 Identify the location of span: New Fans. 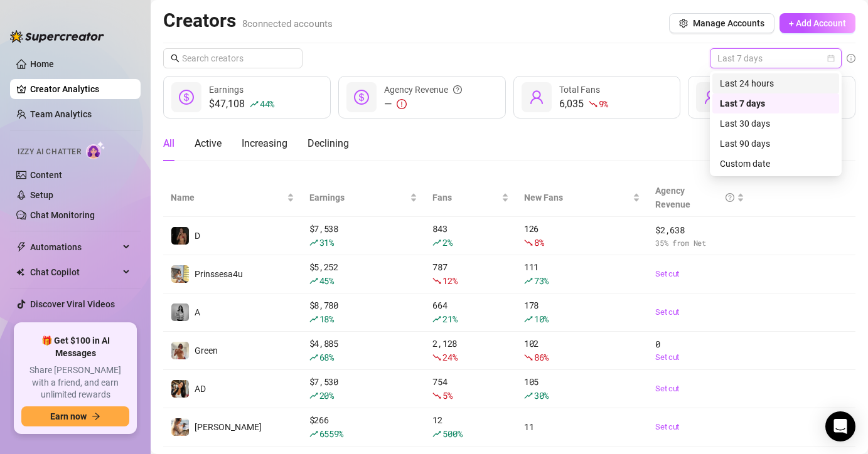
(577, 198).